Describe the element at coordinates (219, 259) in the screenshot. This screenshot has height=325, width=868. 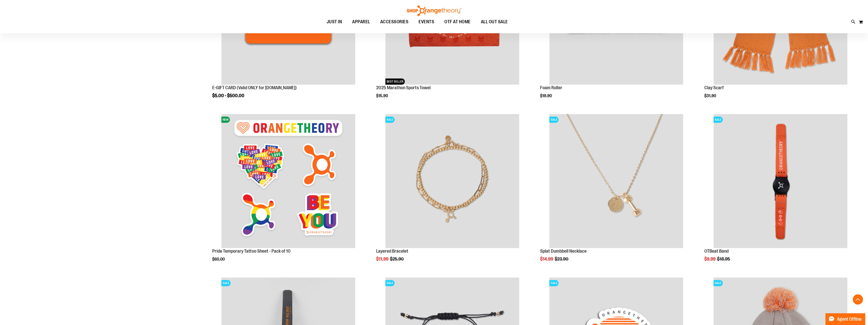
I see `span: $60.00` at that location.